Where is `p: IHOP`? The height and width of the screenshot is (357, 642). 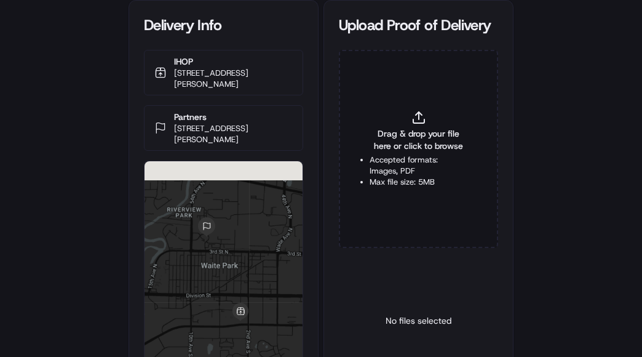 p: IHOP is located at coordinates (233, 62).